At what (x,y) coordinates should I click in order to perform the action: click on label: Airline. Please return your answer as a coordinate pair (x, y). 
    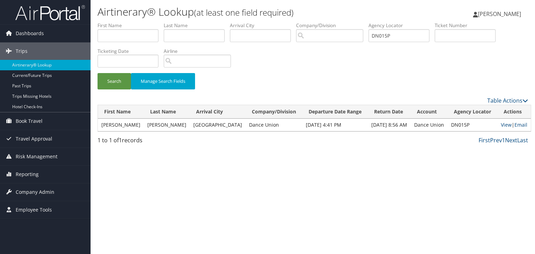
    Looking at the image, I should click on (200, 51).